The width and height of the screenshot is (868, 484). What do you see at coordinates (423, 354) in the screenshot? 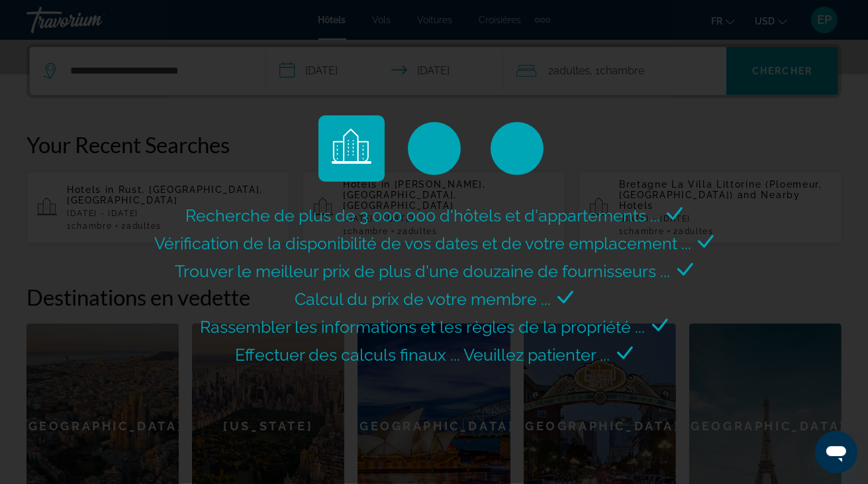
I see `span: Effectuer des calculs finaux ... Veuillez patienter ...` at bounding box center [423, 354].